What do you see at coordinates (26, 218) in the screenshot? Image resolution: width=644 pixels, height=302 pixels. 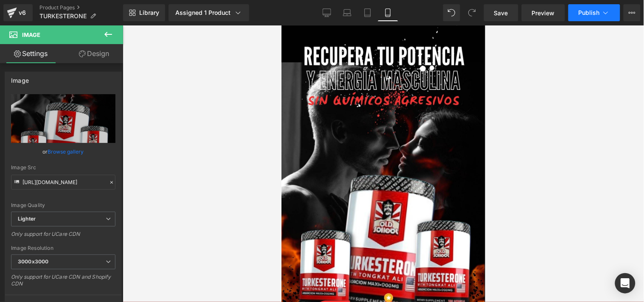 I see `b: Lighter` at bounding box center [26, 218].